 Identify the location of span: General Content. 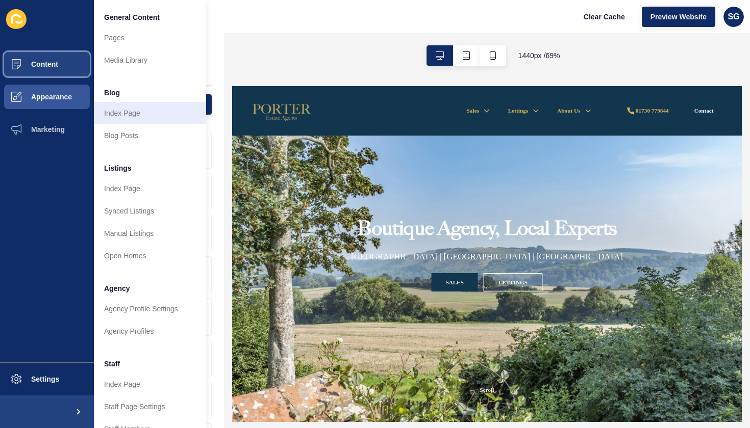
(132, 17).